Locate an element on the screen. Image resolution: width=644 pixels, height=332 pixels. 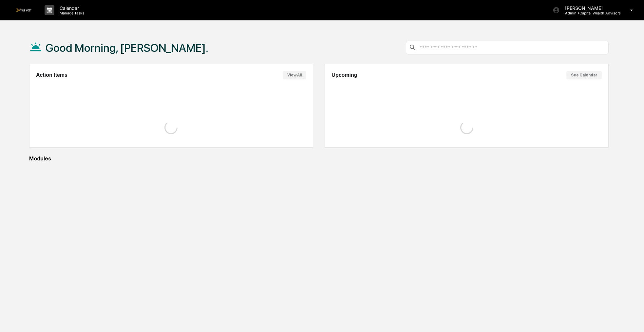
h2: Upcoming is located at coordinates (344, 75).